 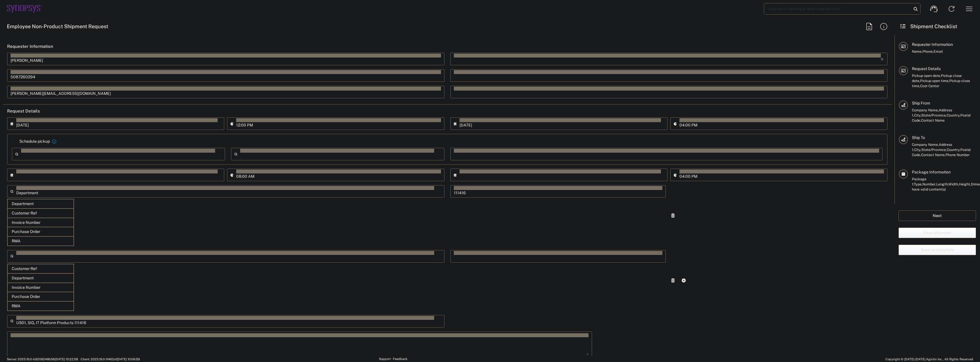 What do you see at coordinates (386, 359) in the screenshot?
I see `a: Support` at bounding box center [386, 359].